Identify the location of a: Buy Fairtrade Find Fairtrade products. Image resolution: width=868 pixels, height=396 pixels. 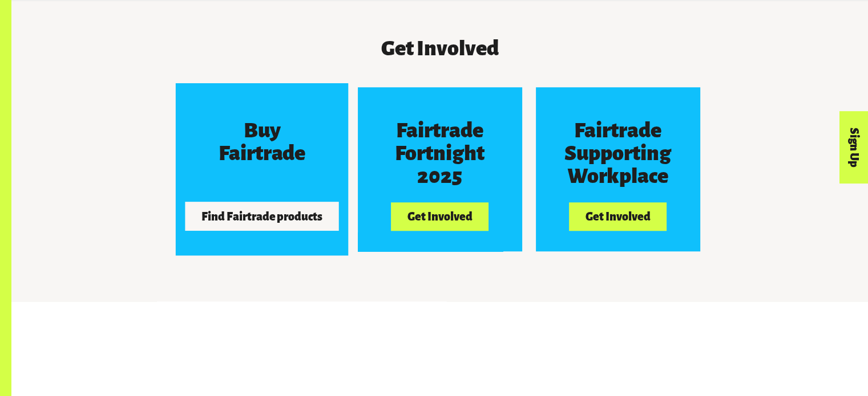
(261, 169).